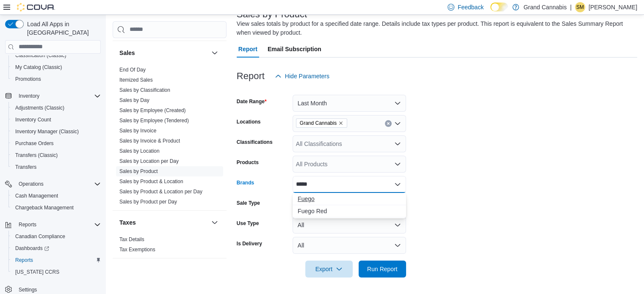 This screenshot has height=294, width=644. What do you see at coordinates (138, 171) in the screenshot?
I see `span: Sales by Product` at bounding box center [138, 171].